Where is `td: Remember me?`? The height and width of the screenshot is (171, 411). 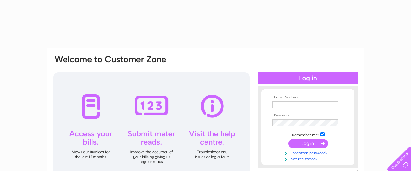 td: Remember me? is located at coordinates (308, 134).